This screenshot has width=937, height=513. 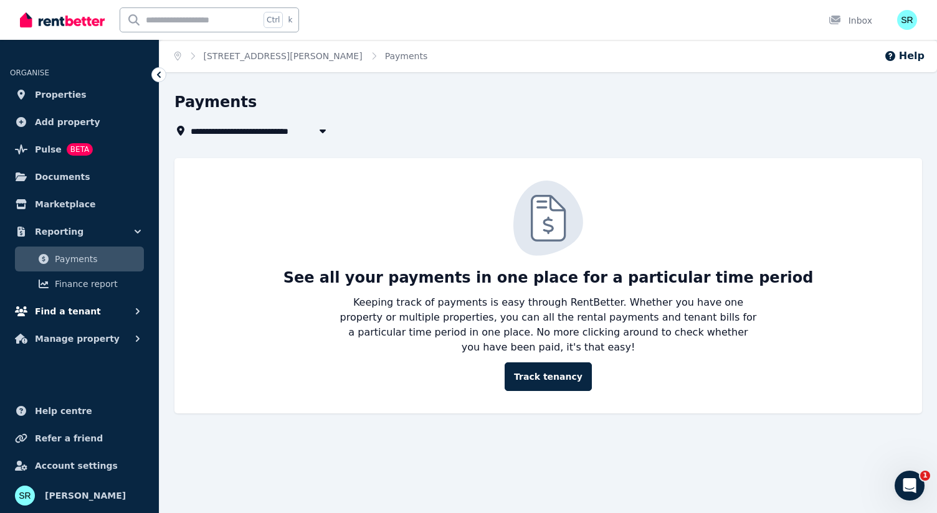 What do you see at coordinates (79, 232) in the screenshot?
I see `button: Reporting` at bounding box center [79, 232].